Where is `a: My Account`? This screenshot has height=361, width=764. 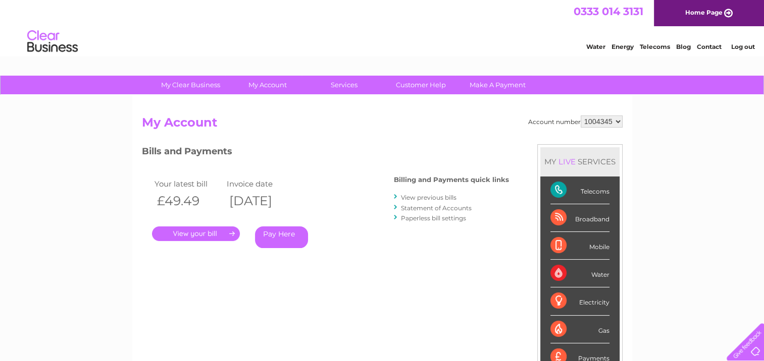
a: My Account is located at coordinates (267, 85).